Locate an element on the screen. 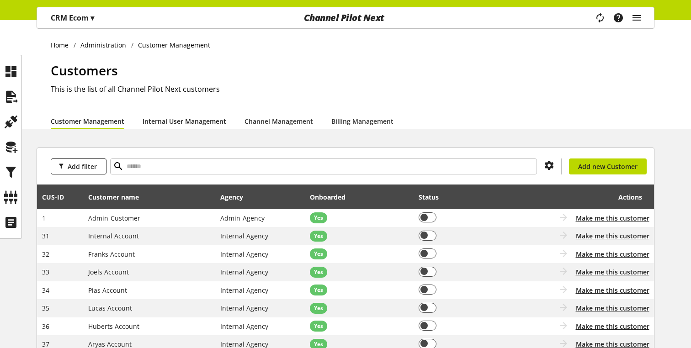 The image size is (691, 348). span: Lucas Account is located at coordinates (110, 308).